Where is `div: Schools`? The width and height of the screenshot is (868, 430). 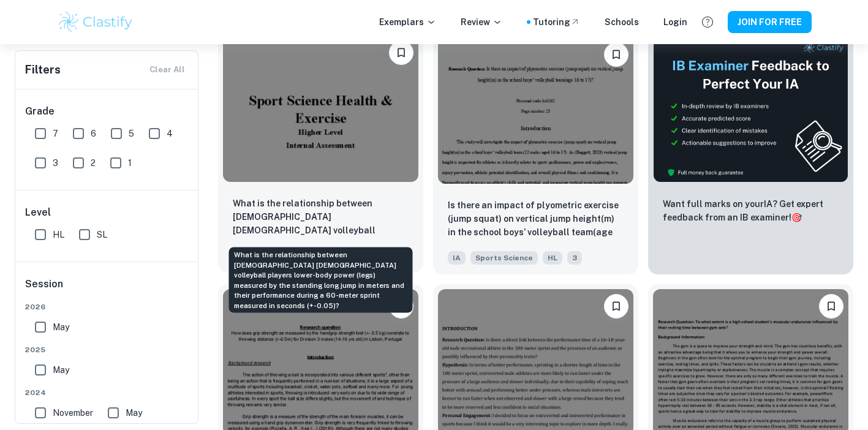
div: Schools is located at coordinates (621, 22).